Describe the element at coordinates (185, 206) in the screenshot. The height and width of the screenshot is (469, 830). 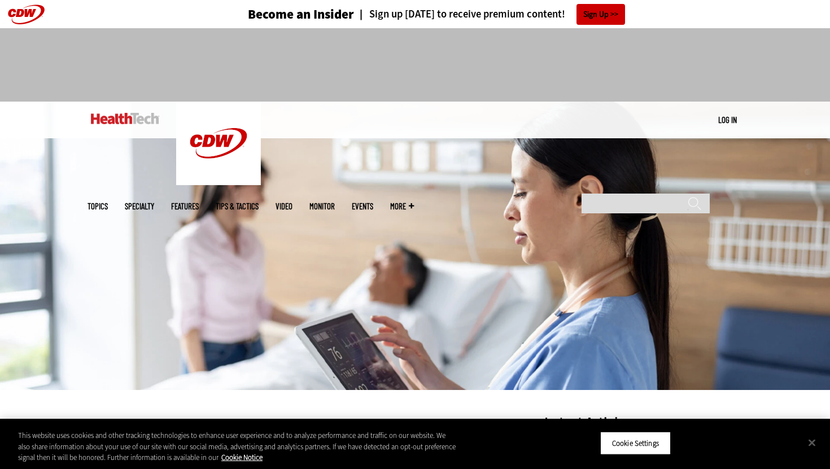
I see `a: Features` at that location.